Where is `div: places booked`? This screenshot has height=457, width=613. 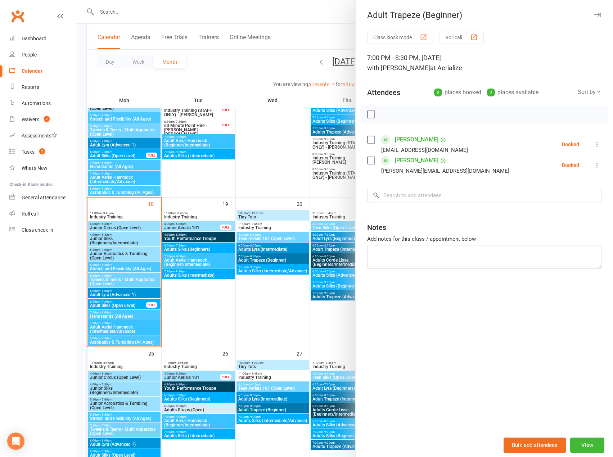
div: places booked is located at coordinates (457, 92).